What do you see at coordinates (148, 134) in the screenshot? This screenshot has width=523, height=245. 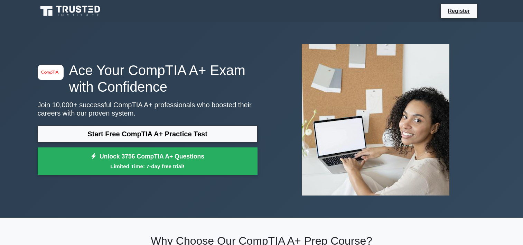 I see `a: Start Free CompTIA A+ Practice Test` at bounding box center [148, 134].